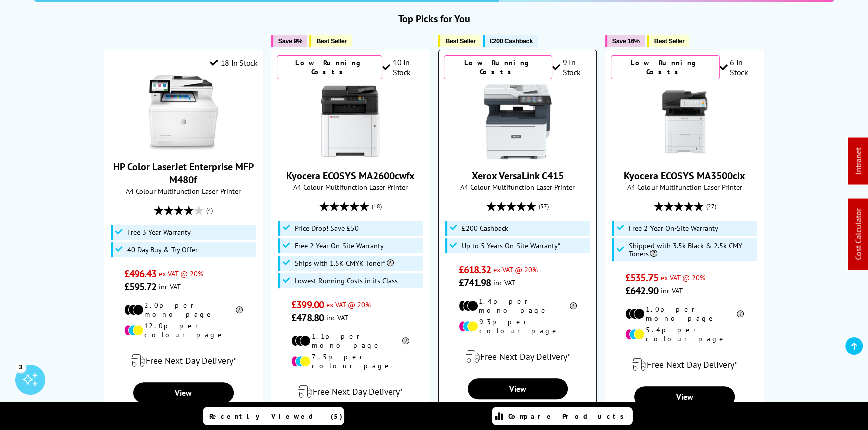 Image resolution: width=868 pixels, height=430 pixels. I want to click on li: 1.0p per mono page, so click(684, 314).